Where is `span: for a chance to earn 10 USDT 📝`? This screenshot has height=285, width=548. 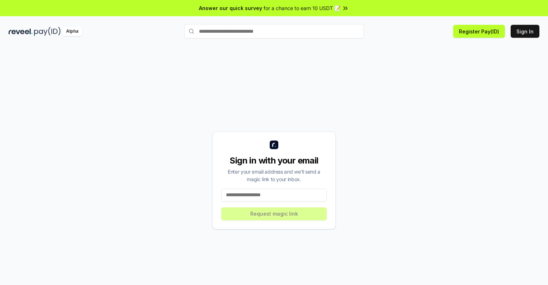 span: for a chance to earn 10 USDT 📝 is located at coordinates (302, 8).